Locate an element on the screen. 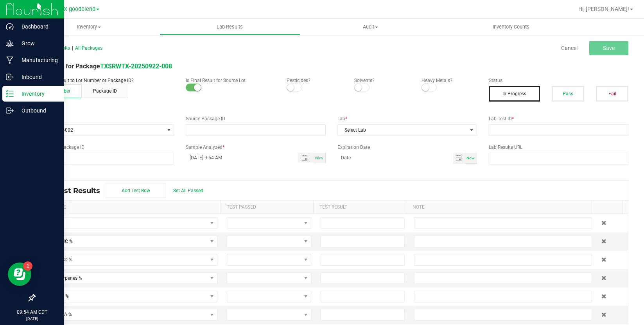 The width and height of the screenshot is (644, 325). span: Δ-8 THC % is located at coordinates (124, 297).